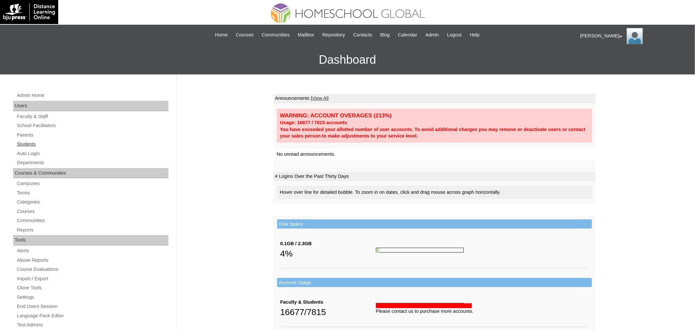  I want to click on a: Blog, so click(385, 35).